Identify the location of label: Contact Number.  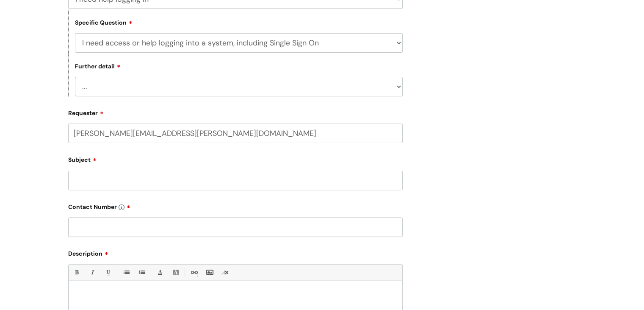
(236, 205).